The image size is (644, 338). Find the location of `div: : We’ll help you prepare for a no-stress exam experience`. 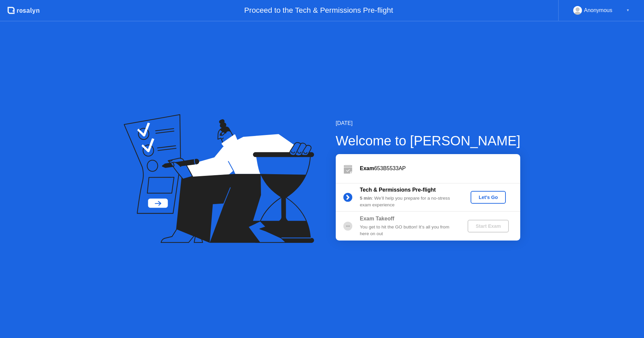

div: : We’ll help you prepare for a no-stress exam experience is located at coordinates (408, 202).